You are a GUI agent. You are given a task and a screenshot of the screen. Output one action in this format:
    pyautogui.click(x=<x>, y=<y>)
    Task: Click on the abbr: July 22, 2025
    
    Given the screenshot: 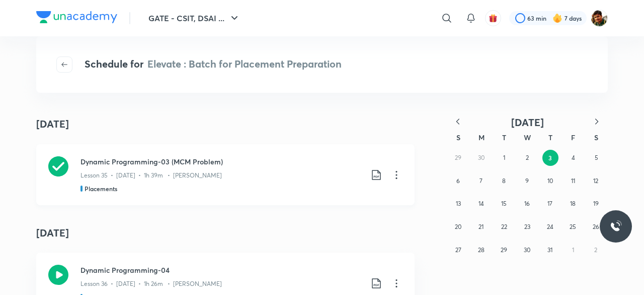 What is the action you would take?
    pyautogui.click(x=504, y=226)
    